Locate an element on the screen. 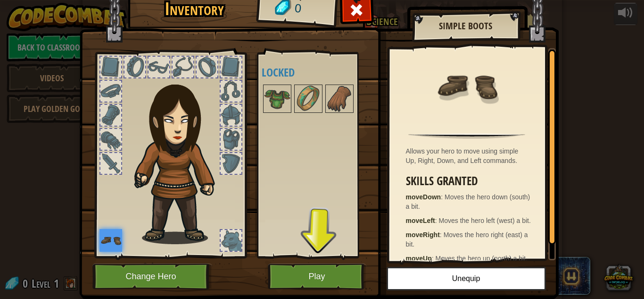 The width and height of the screenshot is (644, 299). h3: Skills Granted is located at coordinates (469, 180).